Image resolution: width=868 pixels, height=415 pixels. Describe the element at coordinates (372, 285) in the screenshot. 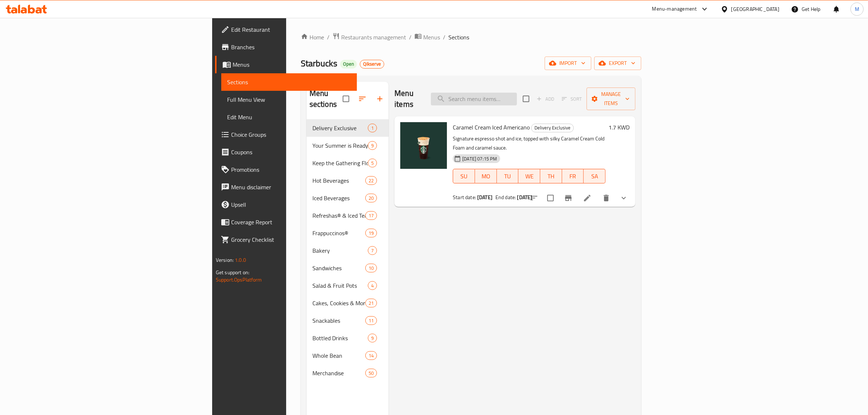

I see `span: 4` at that location.